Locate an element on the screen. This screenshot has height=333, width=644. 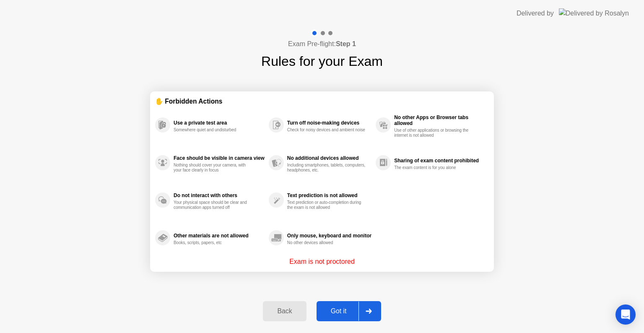
div: Face should be visible in camera view is located at coordinates (219, 158).